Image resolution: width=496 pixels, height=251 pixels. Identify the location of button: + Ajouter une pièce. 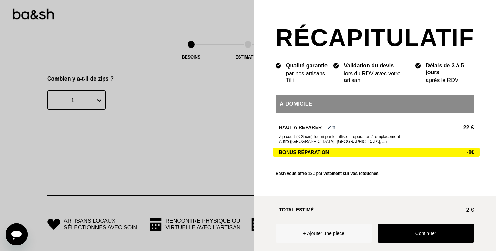
(324, 234).